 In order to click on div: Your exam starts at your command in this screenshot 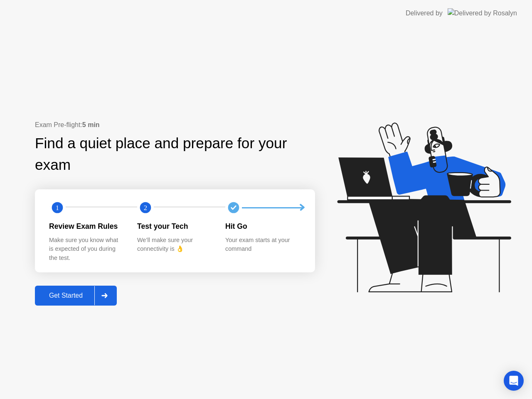, I will do `click(263, 244)`.